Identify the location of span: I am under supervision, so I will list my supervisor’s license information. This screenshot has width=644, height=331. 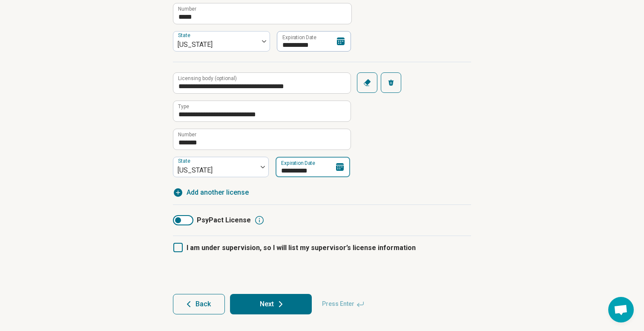
(301, 248).